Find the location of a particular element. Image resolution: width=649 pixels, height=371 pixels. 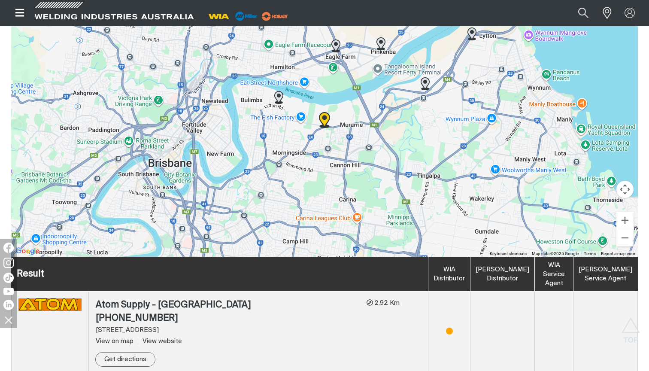

img: Atom Supply - Eagle Farm is located at coordinates (50, 304).